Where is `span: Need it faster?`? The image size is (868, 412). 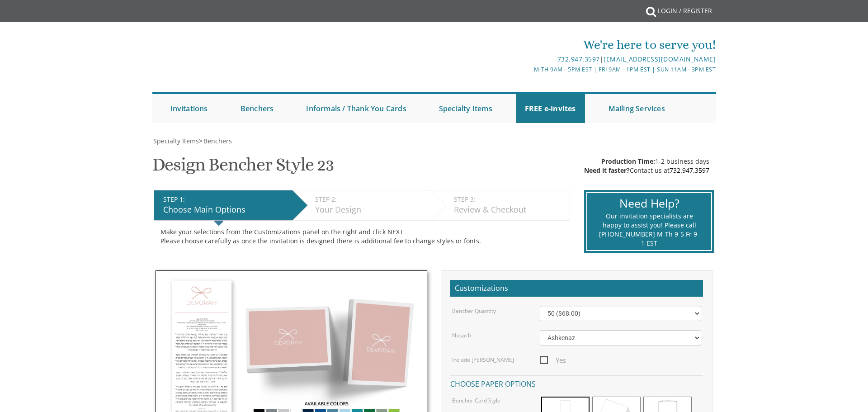
span: Need it faster? is located at coordinates (607, 170).